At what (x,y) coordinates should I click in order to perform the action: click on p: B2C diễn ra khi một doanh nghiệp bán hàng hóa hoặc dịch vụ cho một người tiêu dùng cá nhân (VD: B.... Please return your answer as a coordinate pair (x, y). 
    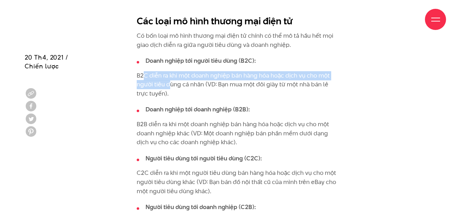
    Looking at the image, I should click on (238, 85).